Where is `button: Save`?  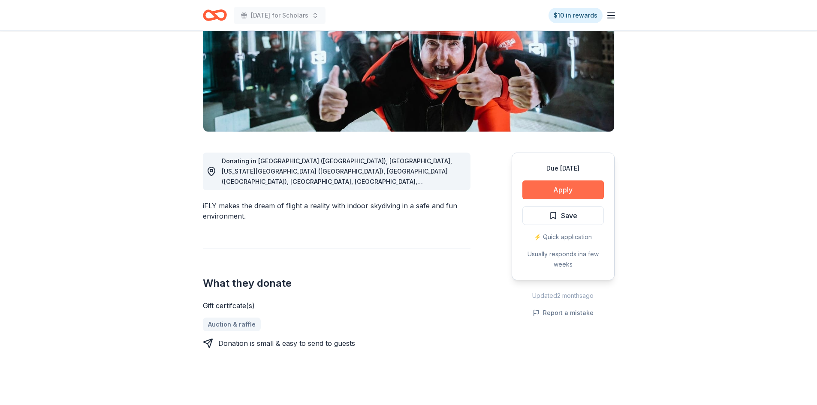 button: Save is located at coordinates (563, 216).